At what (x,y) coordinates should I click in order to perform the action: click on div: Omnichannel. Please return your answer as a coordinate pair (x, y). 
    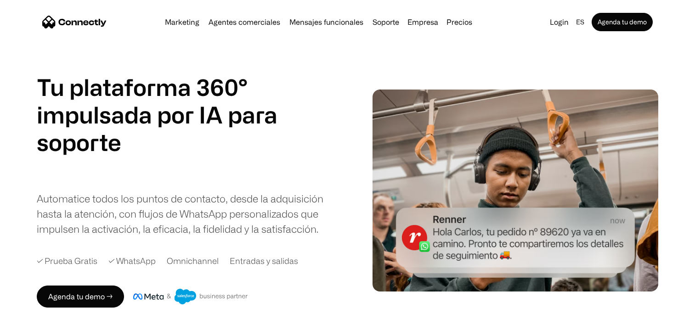
    Looking at the image, I should click on (192, 261).